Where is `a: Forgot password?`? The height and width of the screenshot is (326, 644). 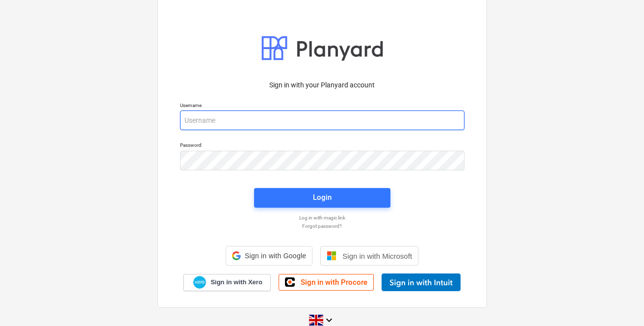 a: Forgot password? is located at coordinates (322, 225).